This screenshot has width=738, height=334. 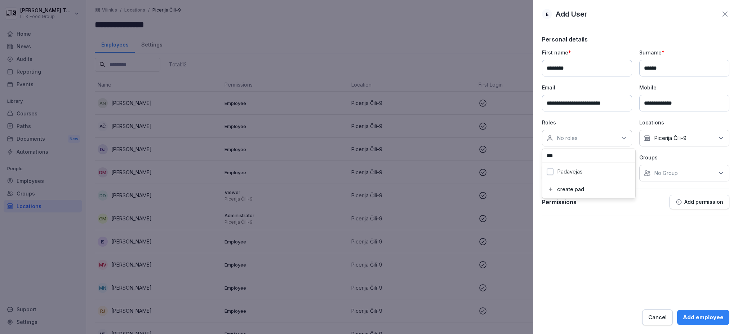 I want to click on div: create pad, so click(x=589, y=189).